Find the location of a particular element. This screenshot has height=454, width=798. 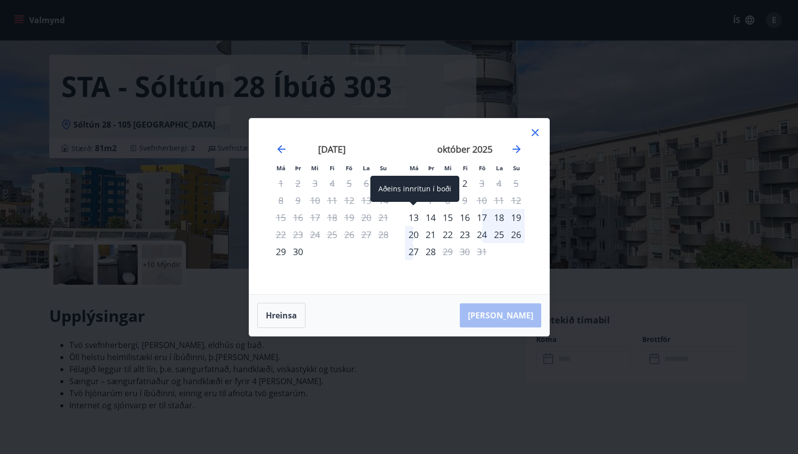

td: þriðjudagur, 30. september 2025 is located at coordinates (298, 252).